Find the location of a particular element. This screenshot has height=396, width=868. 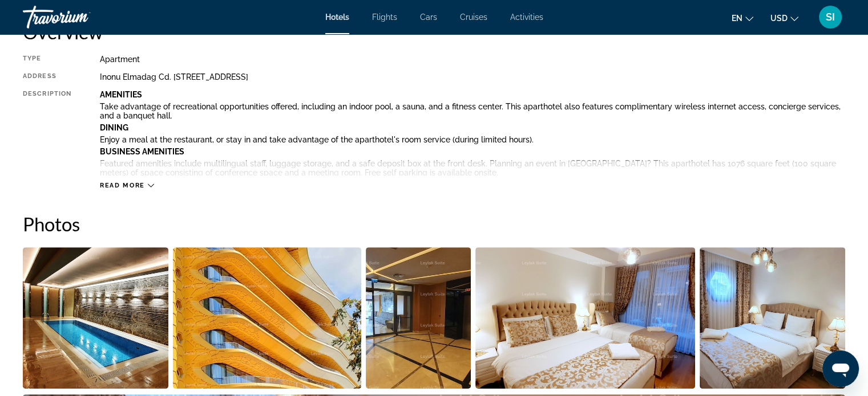

div: Type is located at coordinates (47, 59).